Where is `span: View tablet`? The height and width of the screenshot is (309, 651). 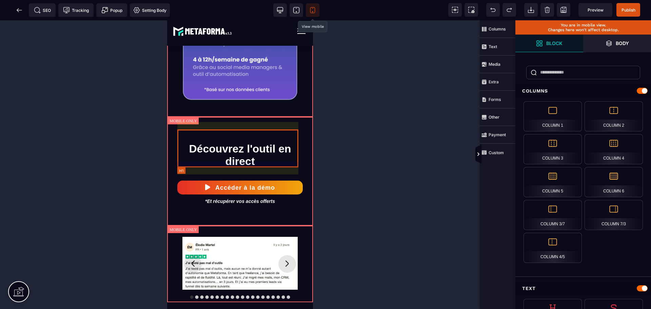
span: View tablet is located at coordinates (296, 10).